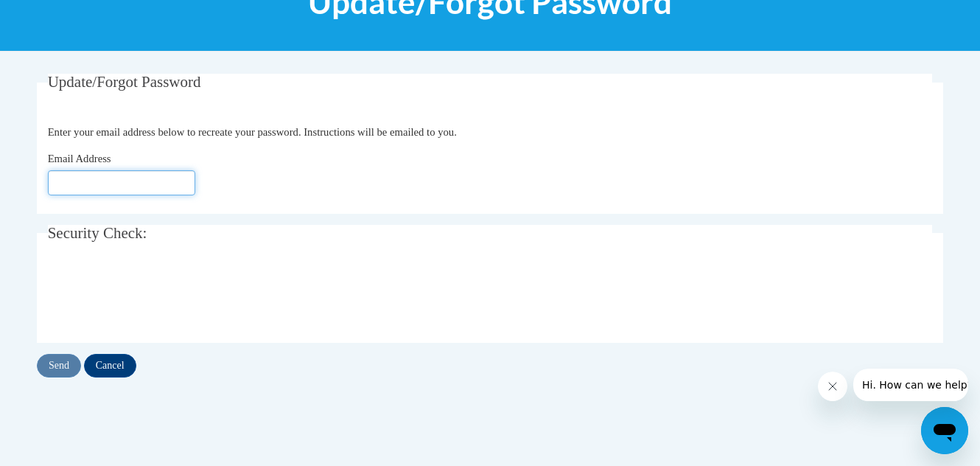  I want to click on input: Cancel, so click(110, 365).